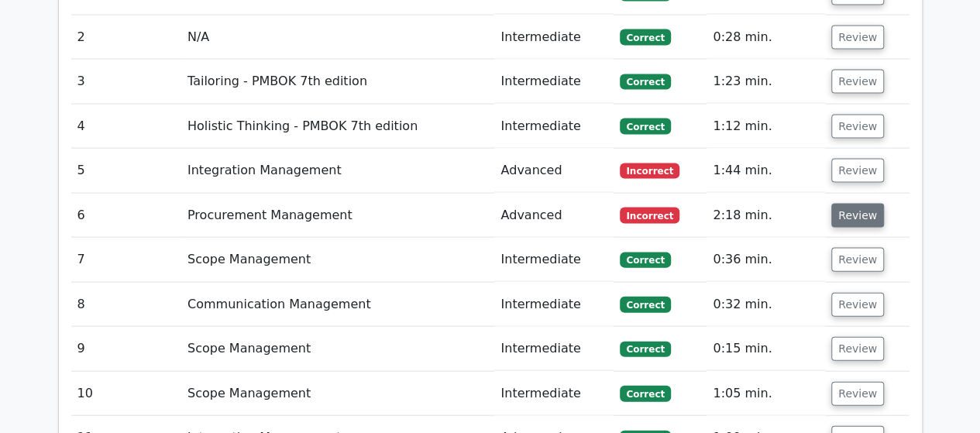 Image resolution: width=980 pixels, height=433 pixels. I want to click on td: 3, so click(126, 82).